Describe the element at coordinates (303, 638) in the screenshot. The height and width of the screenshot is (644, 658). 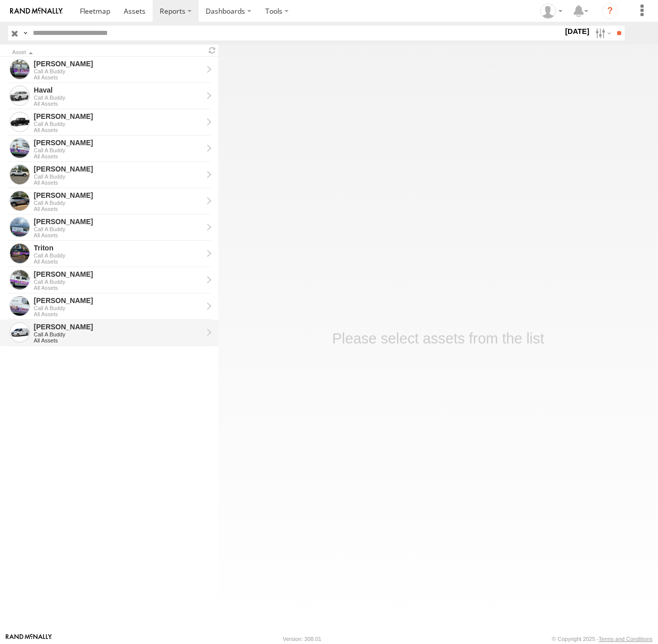
I see `div: Version: 308.01` at that location.